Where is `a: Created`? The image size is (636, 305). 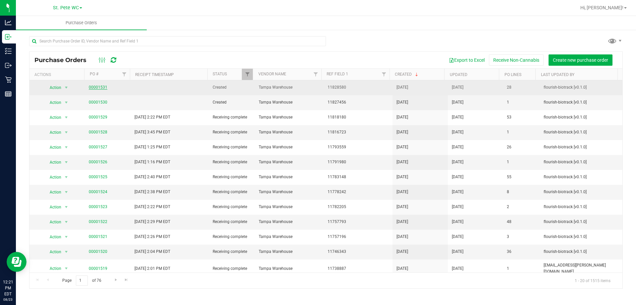
a: Created is located at coordinates (407, 74).